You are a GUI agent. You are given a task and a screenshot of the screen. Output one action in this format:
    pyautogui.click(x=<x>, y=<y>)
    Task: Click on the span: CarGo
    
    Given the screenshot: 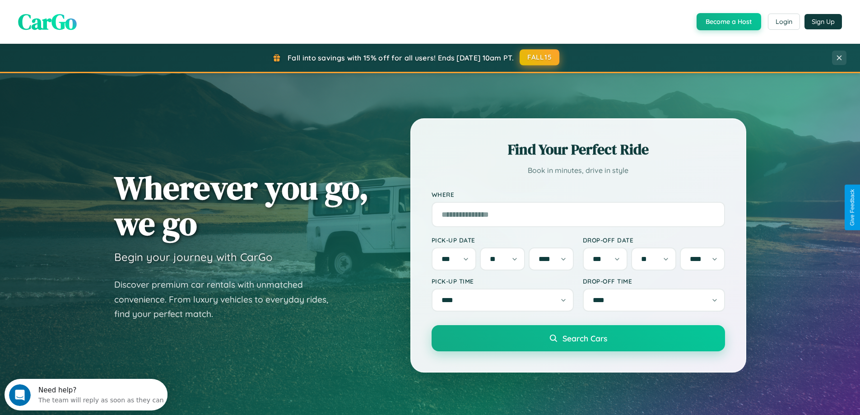 What is the action you would take?
    pyautogui.click(x=47, y=22)
    